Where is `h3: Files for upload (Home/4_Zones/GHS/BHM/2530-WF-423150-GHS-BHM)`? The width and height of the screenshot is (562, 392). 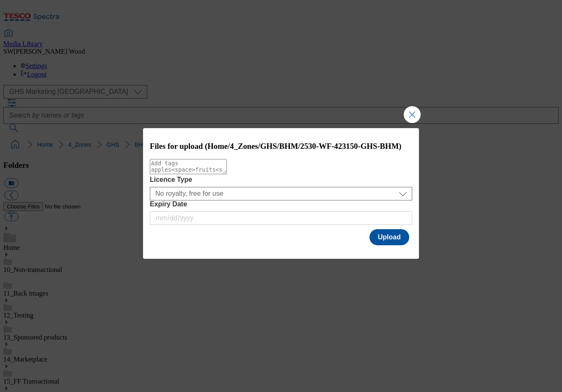
h3: Files for upload (Home/4_Zones/GHS/BHM/2530-WF-423150-GHS-BHM) is located at coordinates (281, 146).